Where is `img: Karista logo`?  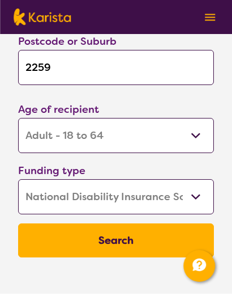
img: Karista logo is located at coordinates (42, 17).